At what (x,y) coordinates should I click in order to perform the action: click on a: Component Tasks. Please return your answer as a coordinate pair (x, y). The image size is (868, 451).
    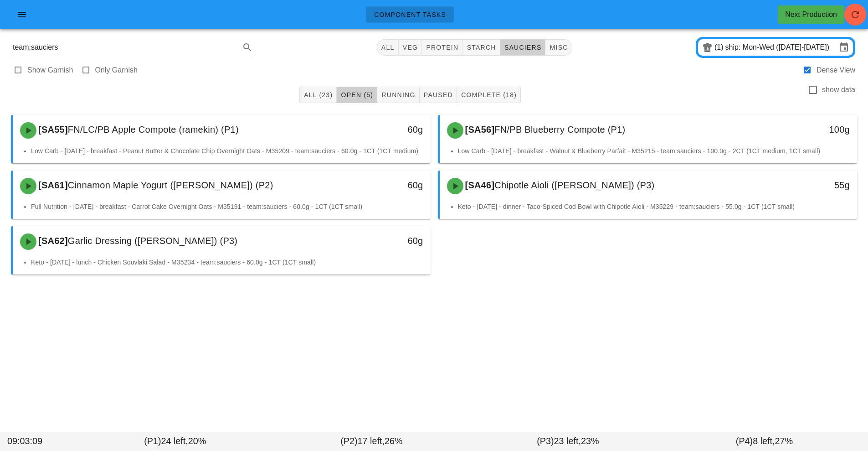
    Looking at the image, I should click on (410, 14).